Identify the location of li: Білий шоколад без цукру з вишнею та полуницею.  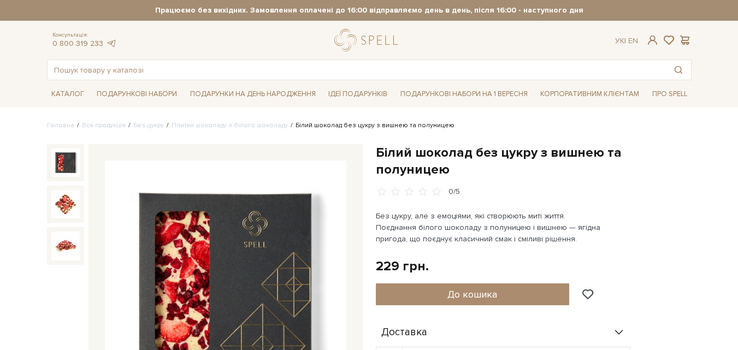
(371, 126).